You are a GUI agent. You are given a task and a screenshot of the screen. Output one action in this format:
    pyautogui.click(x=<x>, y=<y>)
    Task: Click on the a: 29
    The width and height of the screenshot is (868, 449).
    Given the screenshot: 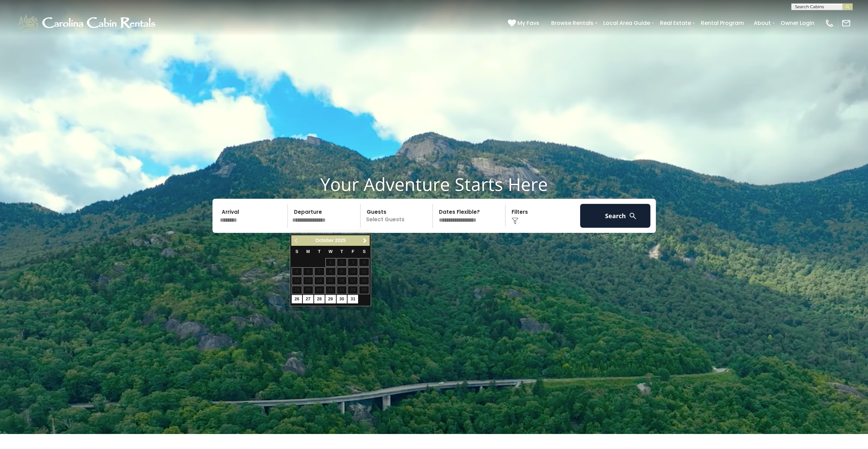 What is the action you would take?
    pyautogui.click(x=331, y=299)
    